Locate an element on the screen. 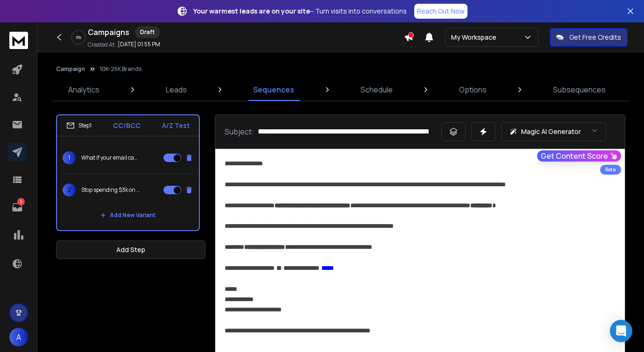  span: 1 is located at coordinates (69, 158).